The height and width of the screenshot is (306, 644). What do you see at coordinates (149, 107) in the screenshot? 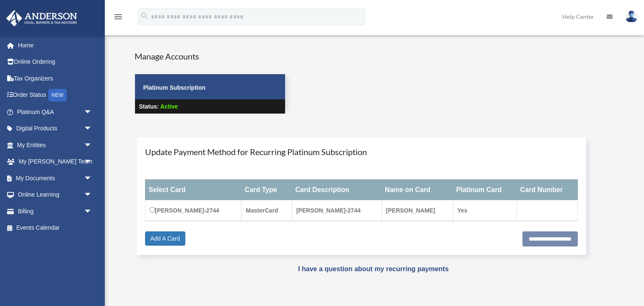
I see `strong: Status:` at bounding box center [149, 107].